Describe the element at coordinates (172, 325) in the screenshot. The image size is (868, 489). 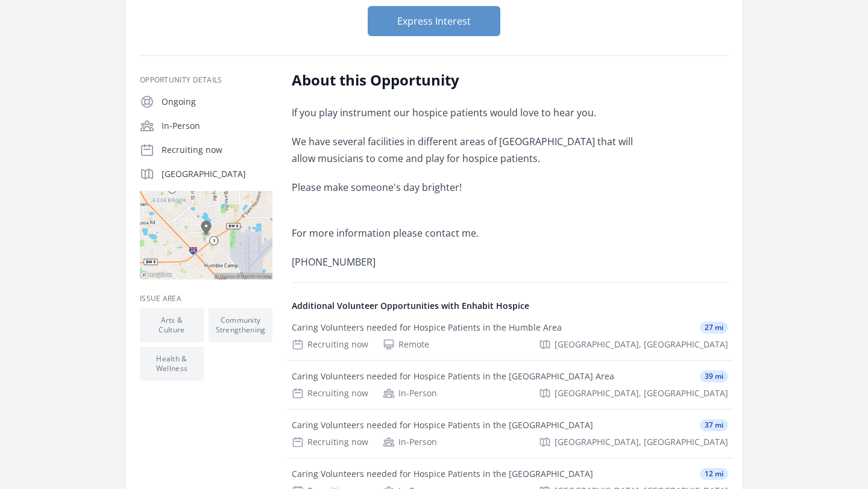
I see `li: Arts & Culture` at that location.